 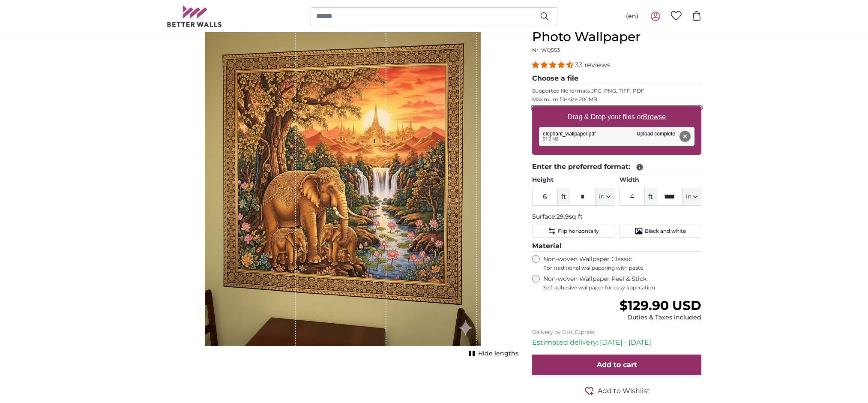 What do you see at coordinates (546, 50) in the screenshot?
I see `span: Nr. WQ553` at bounding box center [546, 50].